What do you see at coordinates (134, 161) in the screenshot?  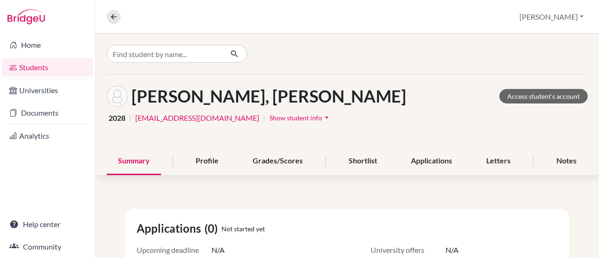 I see `div: Summary` at bounding box center [134, 161].